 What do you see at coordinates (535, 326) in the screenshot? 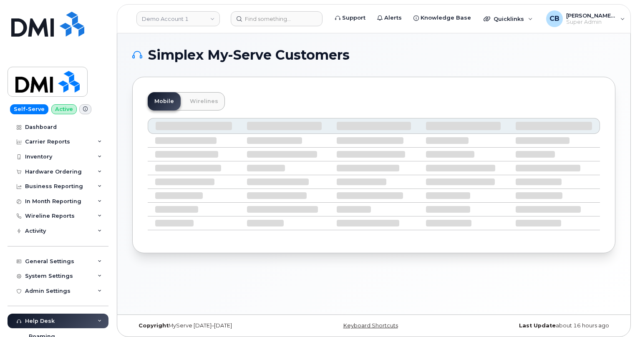
I see `div: about 16 hours ago` at bounding box center [535, 326].